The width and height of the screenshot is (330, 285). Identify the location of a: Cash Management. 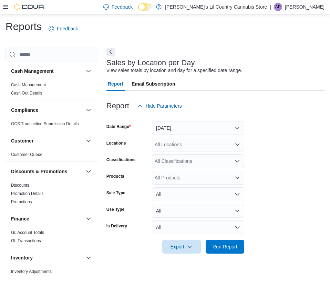
(28, 85).